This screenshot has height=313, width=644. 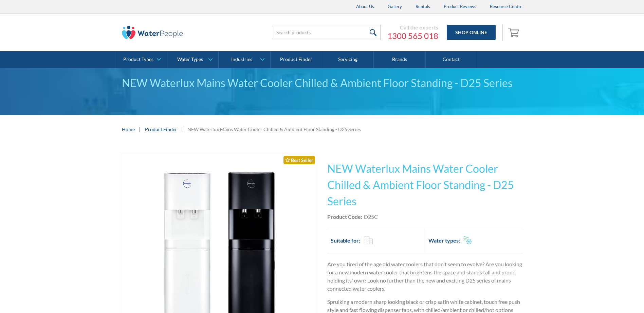 What do you see at coordinates (344, 217) in the screenshot?
I see `strong: Product Code:` at bounding box center [344, 217].